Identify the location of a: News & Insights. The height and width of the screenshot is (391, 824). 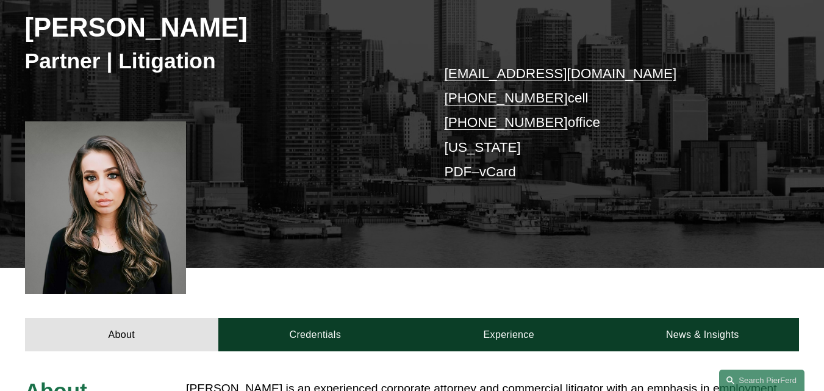
(703, 334).